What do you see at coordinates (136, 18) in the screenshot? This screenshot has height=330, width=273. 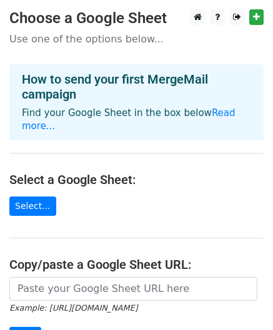 I see `h3: Choose a Google Sheet` at bounding box center [136, 18].